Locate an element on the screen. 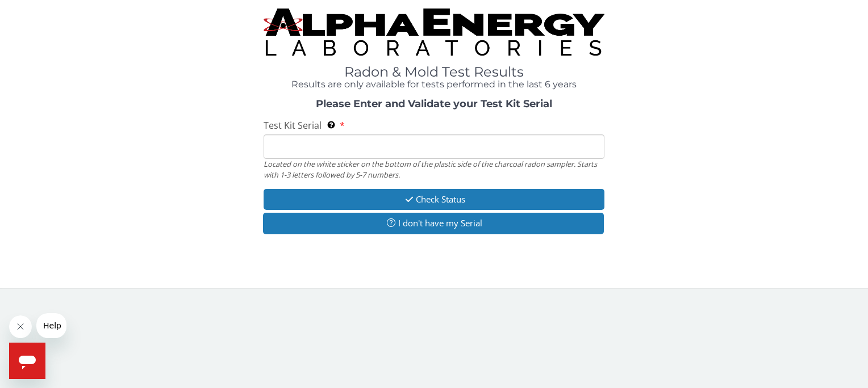 The width and height of the screenshot is (868, 388). button: I don't have my Serial is located at coordinates (433, 223).